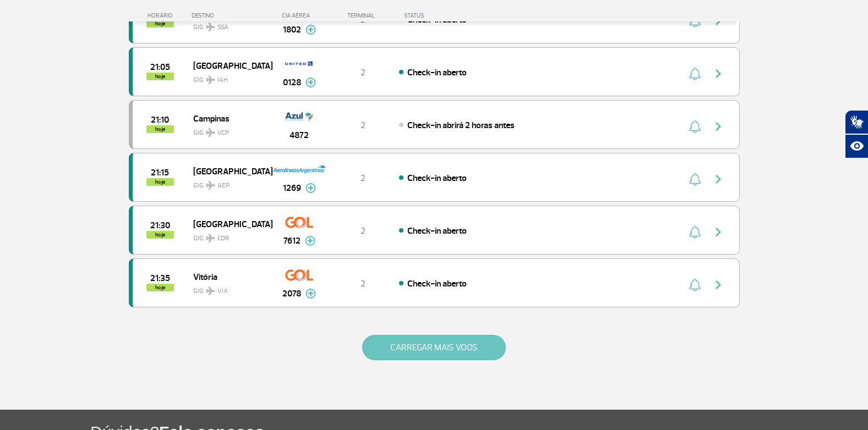 The height and width of the screenshot is (430, 868). I want to click on span: Vitória, so click(228, 276).